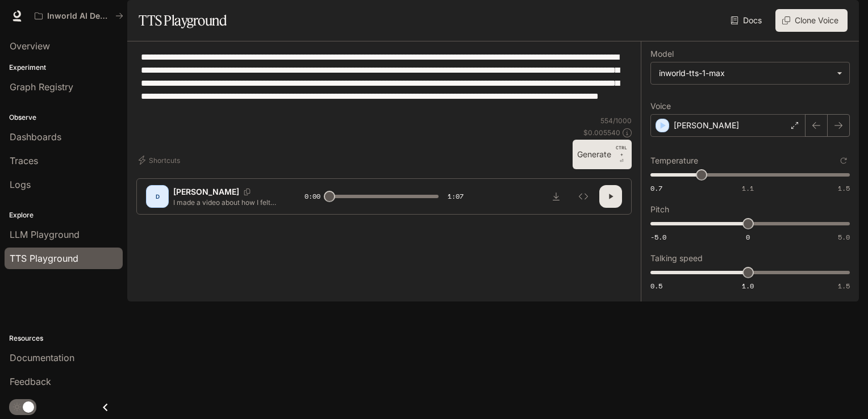  Describe the element at coordinates (658, 236) in the screenshot. I see `span: -5.0` at that location.